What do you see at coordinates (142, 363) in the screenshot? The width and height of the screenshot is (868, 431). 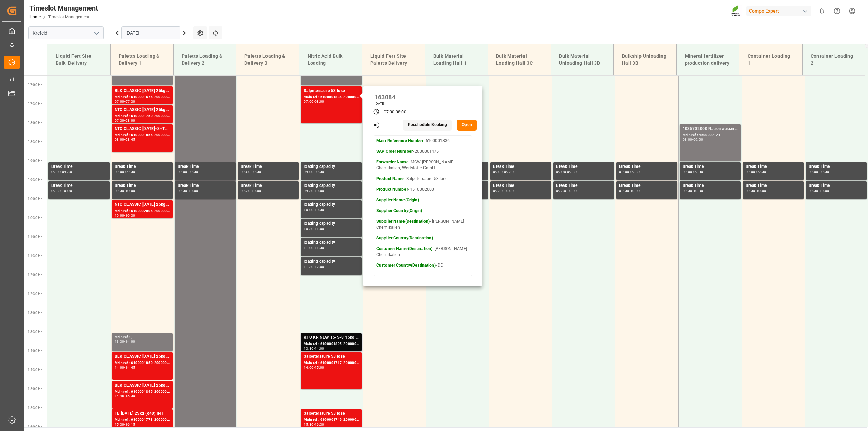 I see `div: Main ref : 6100001850, 2000000642` at bounding box center [142, 363].